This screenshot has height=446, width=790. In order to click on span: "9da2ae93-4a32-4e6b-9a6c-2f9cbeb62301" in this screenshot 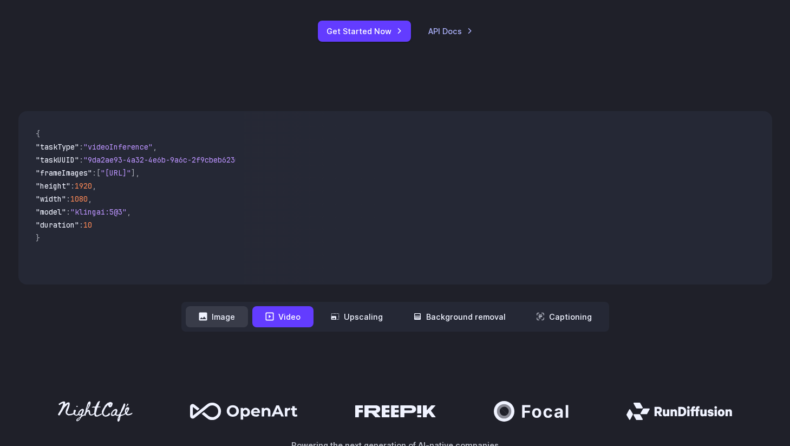, I will do `click(166, 160)`.